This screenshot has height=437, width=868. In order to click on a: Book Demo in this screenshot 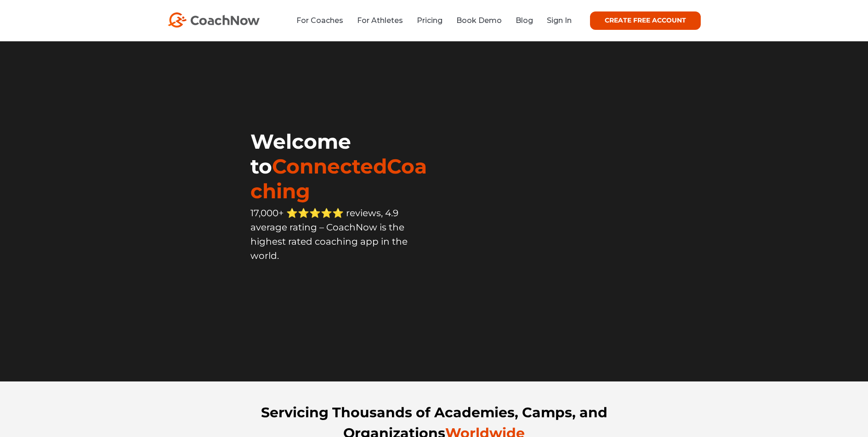, I will do `click(479, 20)`.